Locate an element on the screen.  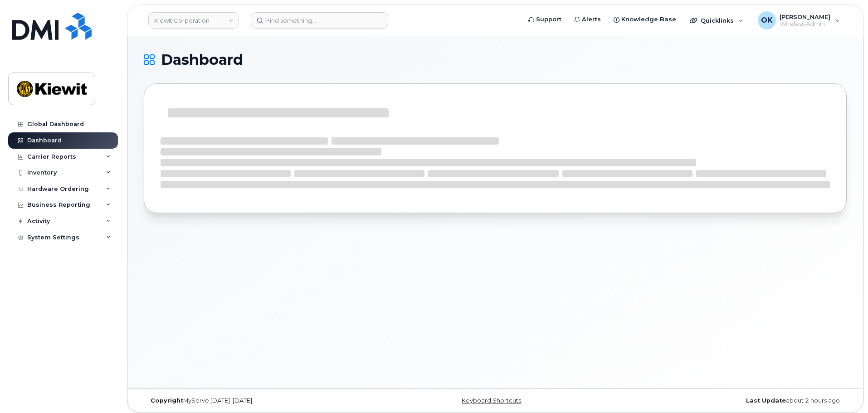
a: Keyboard Shortcuts is located at coordinates (491, 400).